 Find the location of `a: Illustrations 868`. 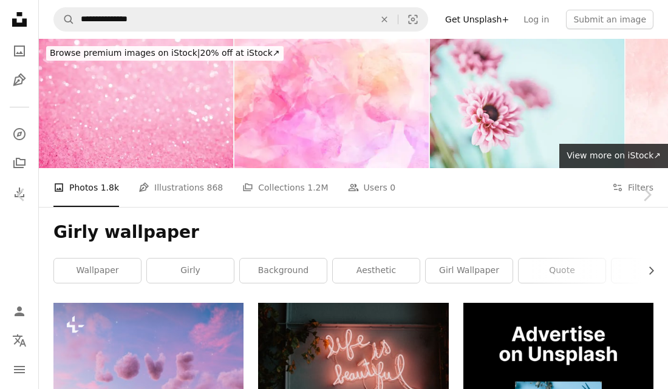

a: Illustrations 868 is located at coordinates (180, 188).